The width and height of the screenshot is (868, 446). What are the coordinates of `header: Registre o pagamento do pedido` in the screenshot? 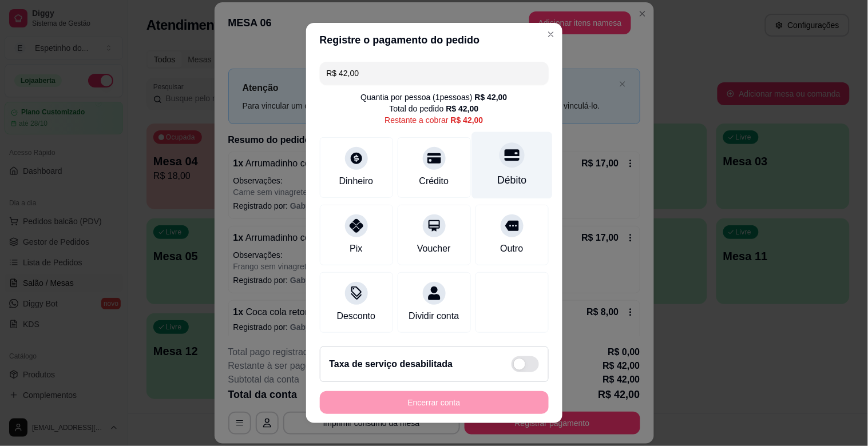 It's located at (435, 40).